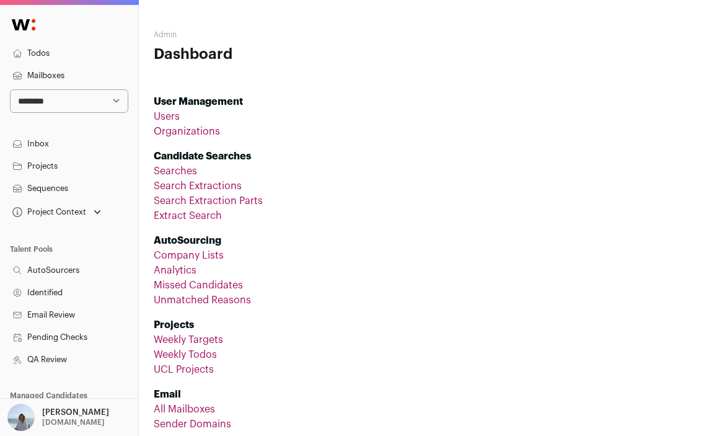 The height and width of the screenshot is (436, 719). I want to click on a: Weekly Todos, so click(185, 355).